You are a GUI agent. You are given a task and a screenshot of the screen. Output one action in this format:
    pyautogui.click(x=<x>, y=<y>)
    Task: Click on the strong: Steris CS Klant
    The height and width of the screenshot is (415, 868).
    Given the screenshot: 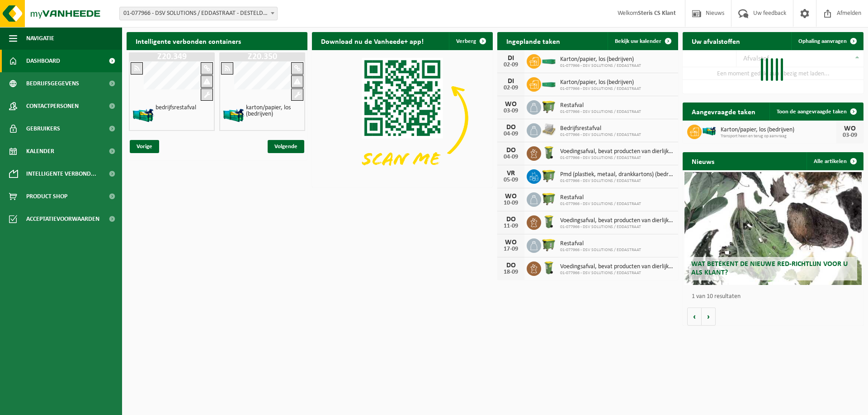 What is the action you would take?
    pyautogui.click(x=657, y=13)
    